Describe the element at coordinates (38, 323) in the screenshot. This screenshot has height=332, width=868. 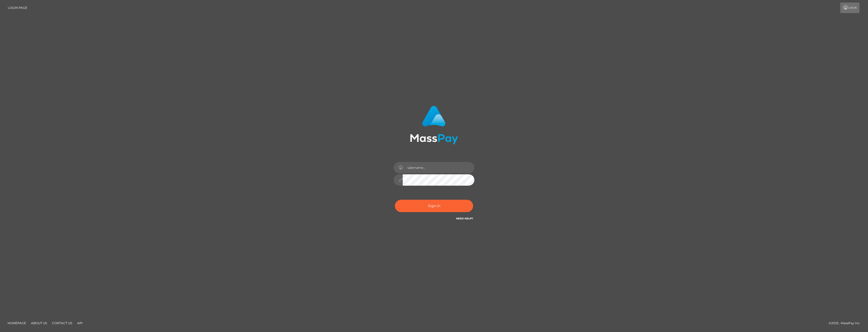
I see `a: About Us` at that location.